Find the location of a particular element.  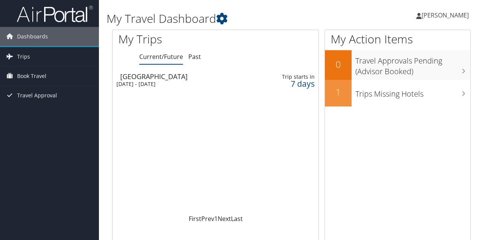

span: Book Travel is located at coordinates (32, 76).